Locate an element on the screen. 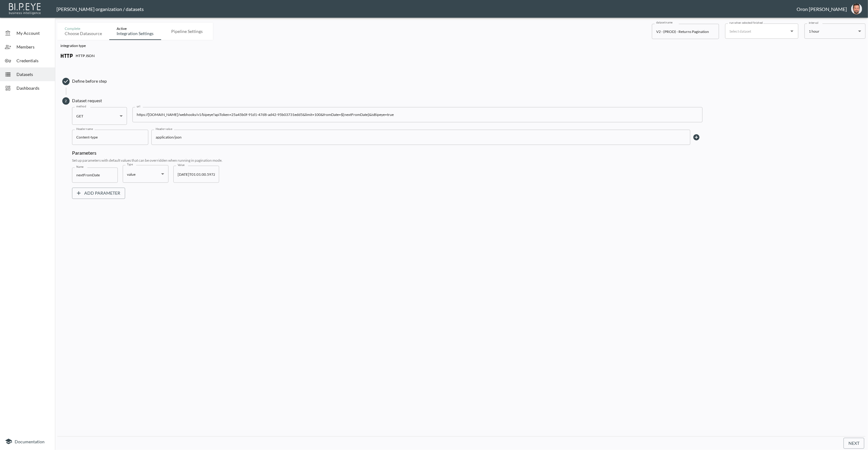  span: Members is located at coordinates (33, 47).